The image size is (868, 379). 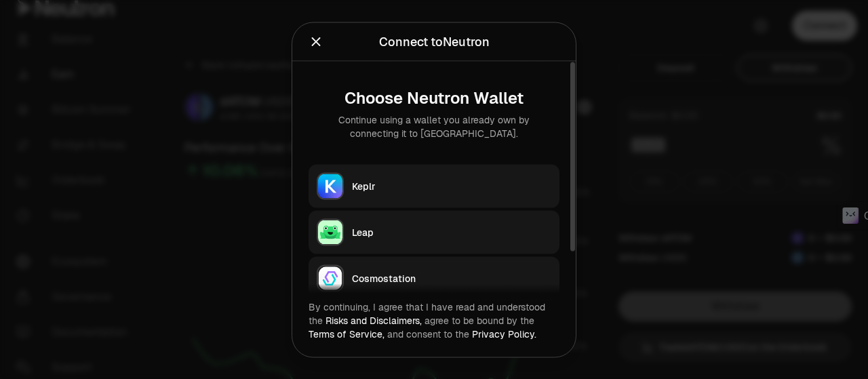 What do you see at coordinates (452, 278) in the screenshot?
I see `div: Cosmostation` at bounding box center [452, 278].